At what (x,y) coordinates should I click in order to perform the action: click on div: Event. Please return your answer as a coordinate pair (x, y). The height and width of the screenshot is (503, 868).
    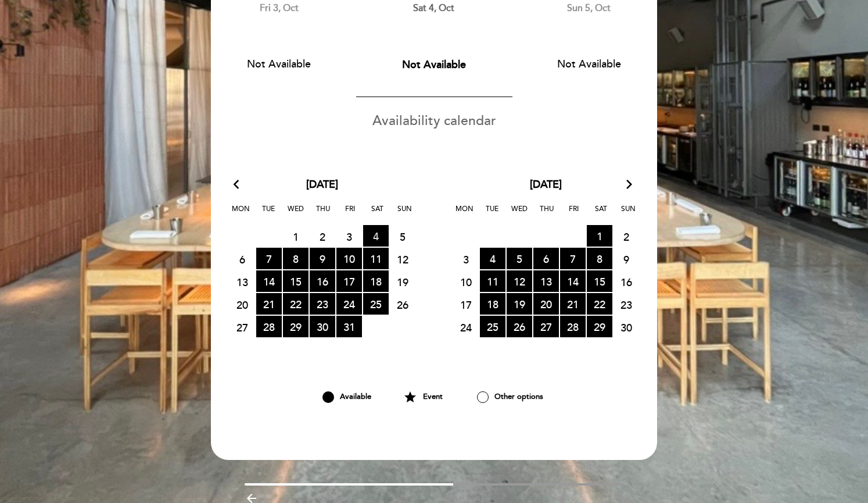
    Looking at the image, I should click on (423, 397).